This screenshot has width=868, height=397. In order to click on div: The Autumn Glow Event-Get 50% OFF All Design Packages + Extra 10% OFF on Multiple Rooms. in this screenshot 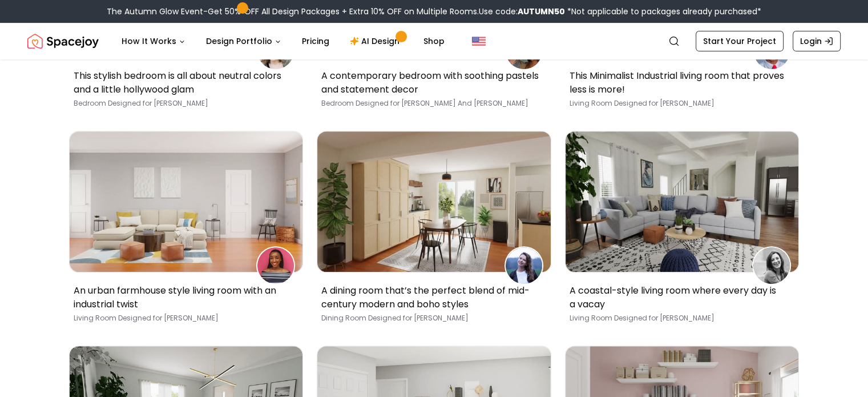, I will do `click(434, 11)`.